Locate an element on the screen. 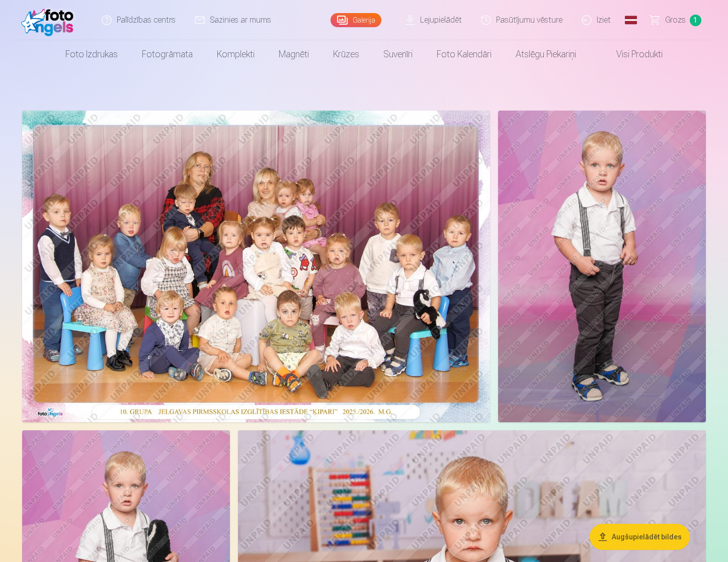 This screenshot has height=562, width=728. a: Suvenīri is located at coordinates (398, 54).